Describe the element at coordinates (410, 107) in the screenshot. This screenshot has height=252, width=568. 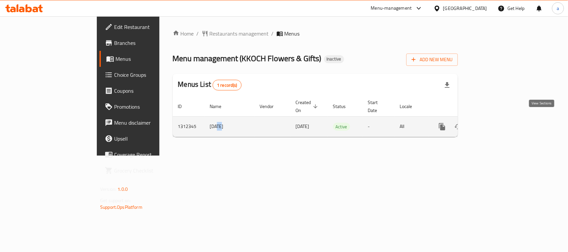
I see `span: Locale` at that location.